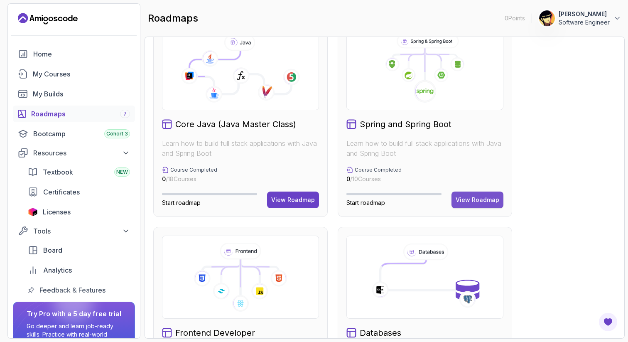 The image size is (628, 342). What do you see at coordinates (515, 18) in the screenshot?
I see `p: 0 Points` at bounding box center [515, 18].